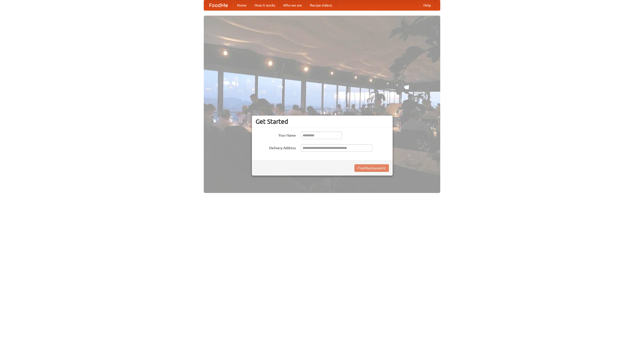 The image size is (644, 356). Describe the element at coordinates (427, 5) in the screenshot. I see `a: Help` at that location.